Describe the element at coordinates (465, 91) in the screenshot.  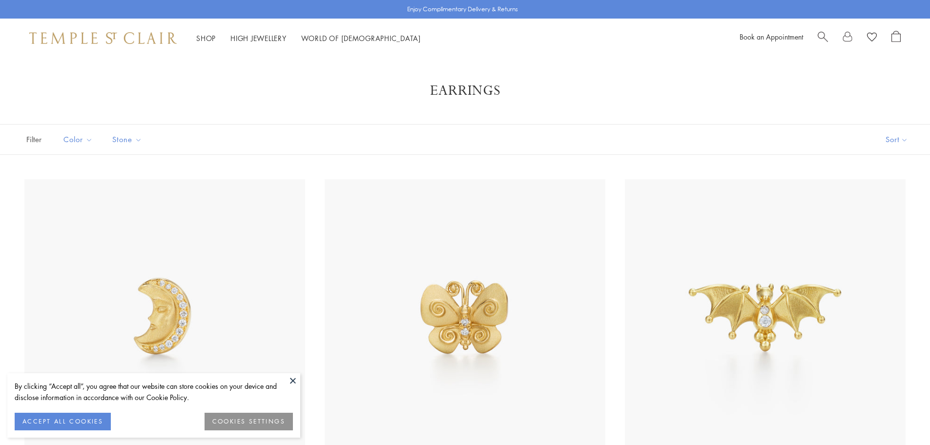
I see `h1: Earrings` at that location.